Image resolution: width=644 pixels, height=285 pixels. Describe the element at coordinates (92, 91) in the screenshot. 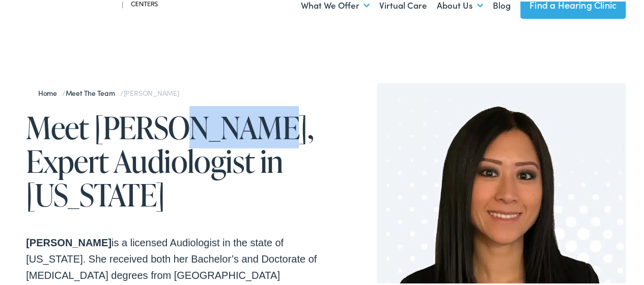

I see `a: Meet the Team` at that location.